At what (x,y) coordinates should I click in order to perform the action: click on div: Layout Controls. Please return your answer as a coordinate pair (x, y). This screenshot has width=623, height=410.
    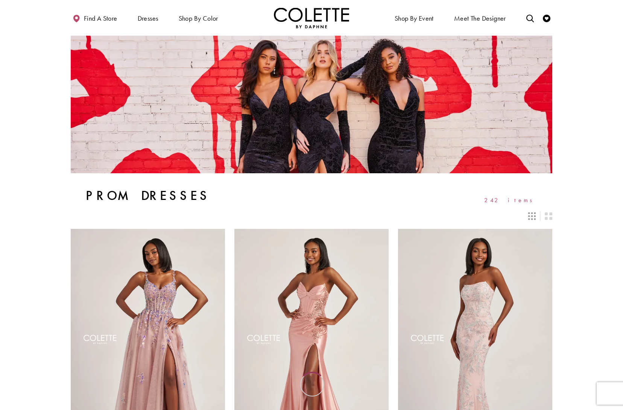
    Looking at the image, I should click on (311, 216).